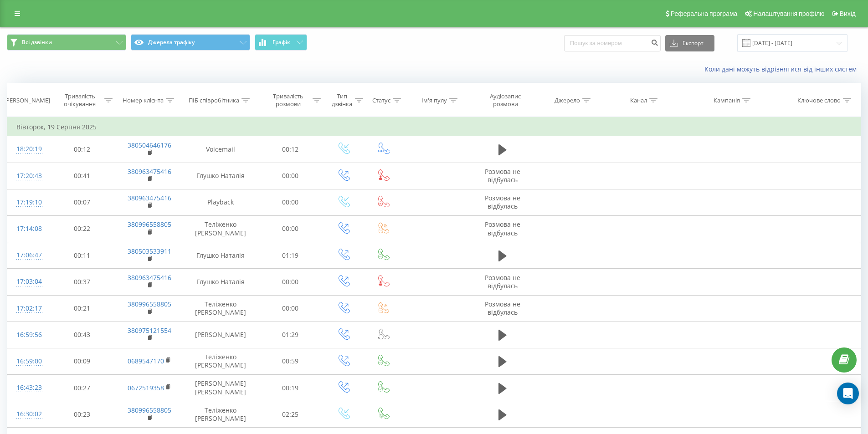 Image resolution: width=868 pixels, height=434 pixels. I want to click on div: Джерело, so click(567, 100).